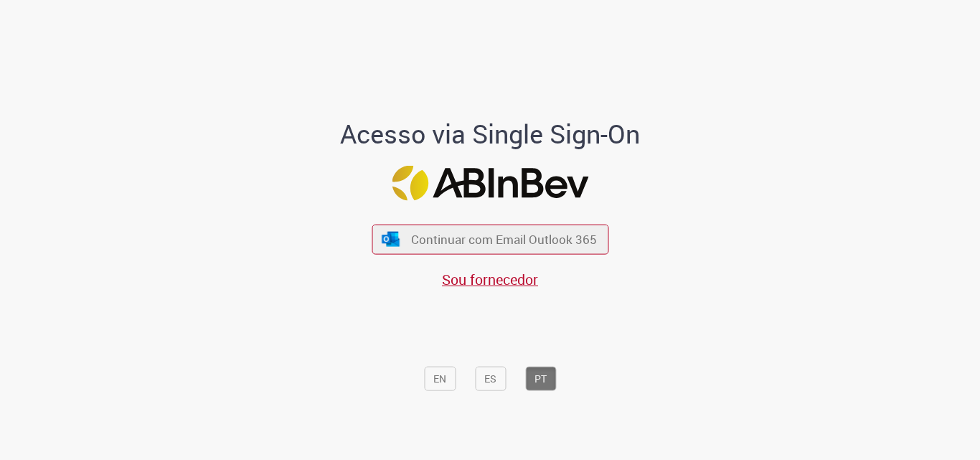 The image size is (980, 460). I want to click on h1: Acesso via Single Sign-On, so click(490, 134).